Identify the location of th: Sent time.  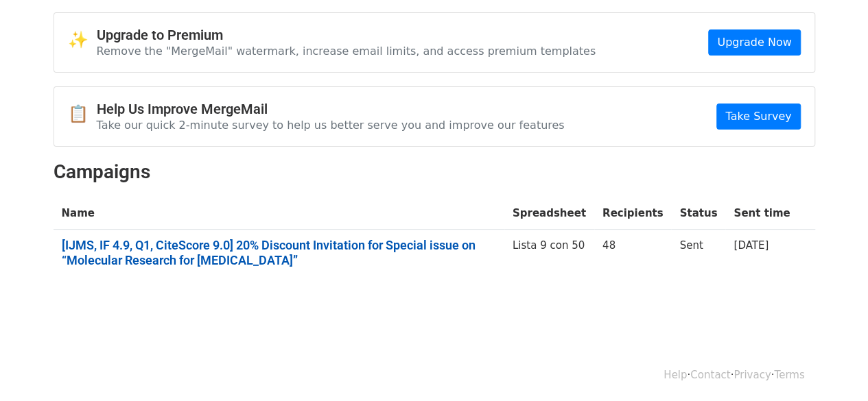
(762, 213).